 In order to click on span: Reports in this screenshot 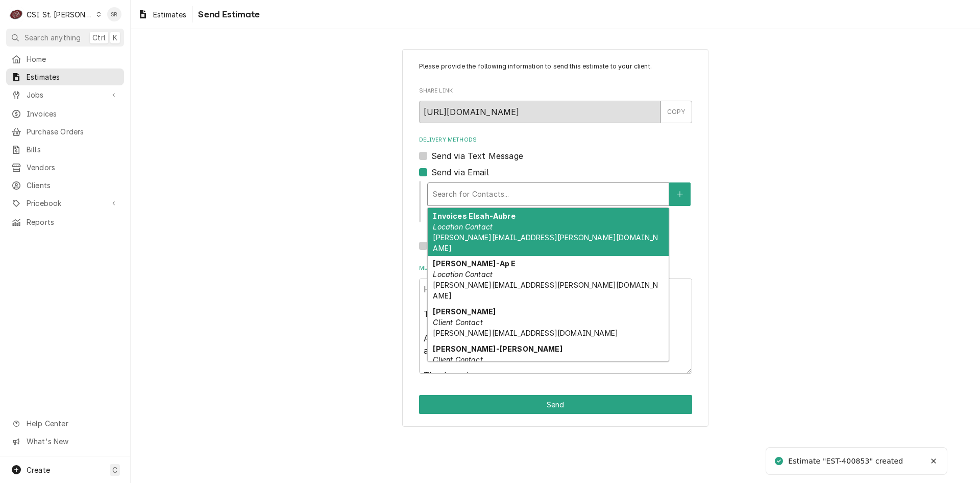, I will do `click(72, 221)`.